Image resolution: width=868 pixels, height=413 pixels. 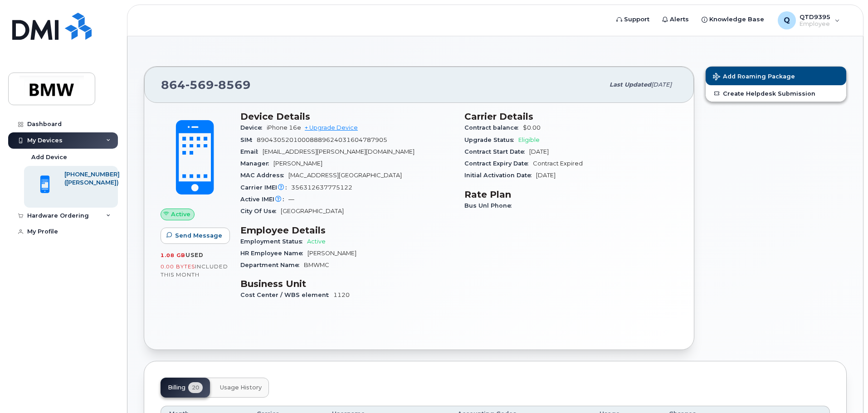 What do you see at coordinates (274, 253) in the screenshot?
I see `span: HR Employee Name` at bounding box center [274, 253].